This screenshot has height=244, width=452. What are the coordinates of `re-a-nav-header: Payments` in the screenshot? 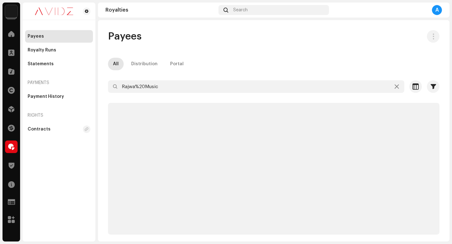 It's located at (59, 83).